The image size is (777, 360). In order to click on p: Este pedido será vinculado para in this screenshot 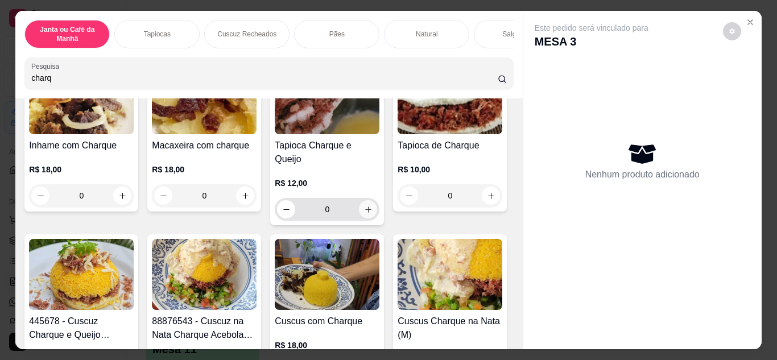, I will do `click(592, 28)`.